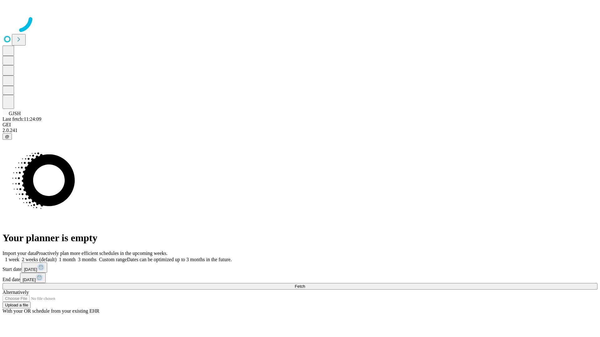 The height and width of the screenshot is (337, 600). What do you see at coordinates (299, 286) in the screenshot?
I see `span: Fetch` at bounding box center [299, 286].